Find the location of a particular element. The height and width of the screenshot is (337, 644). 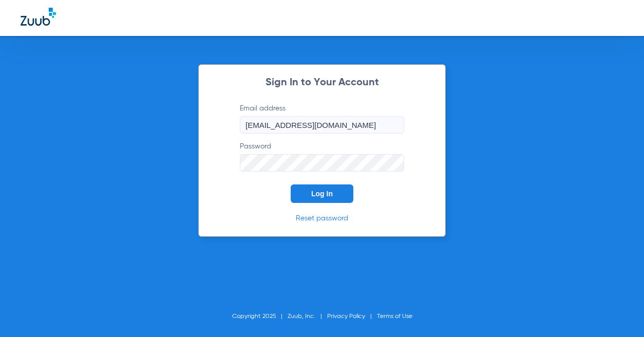

li: Zuub, Inc. is located at coordinates (307, 316).